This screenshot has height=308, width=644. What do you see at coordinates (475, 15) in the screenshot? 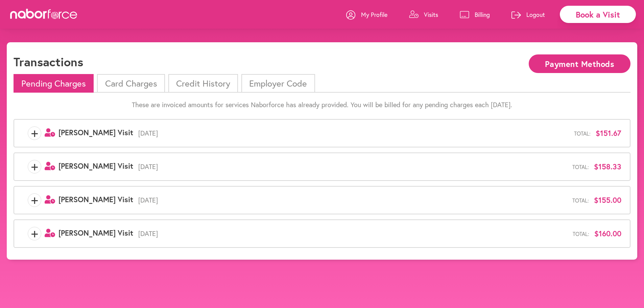
I see `a: Billing` at bounding box center [475, 15].